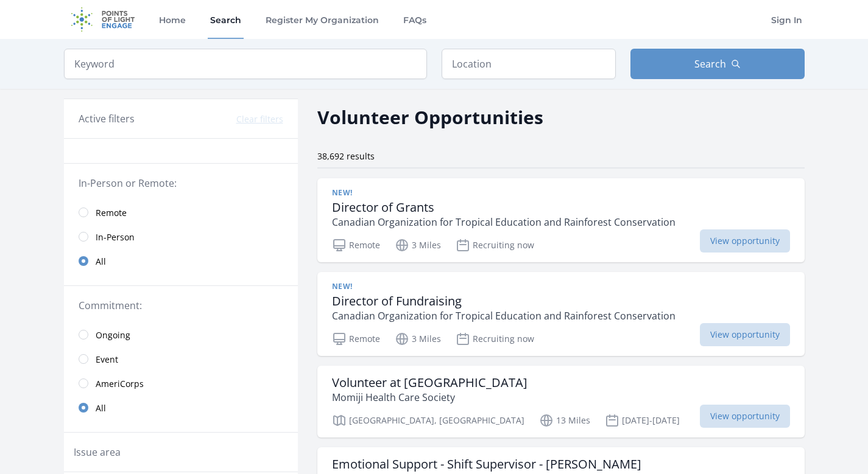  What do you see at coordinates (564, 420) in the screenshot?
I see `p: 13 Miles` at bounding box center [564, 420].